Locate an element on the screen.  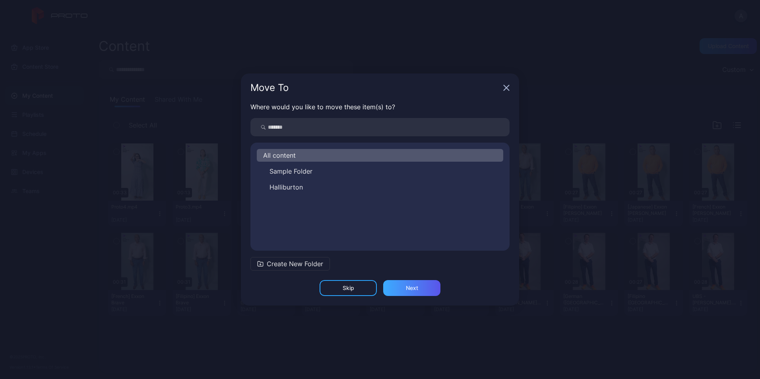
button: Next is located at coordinates (412, 288).